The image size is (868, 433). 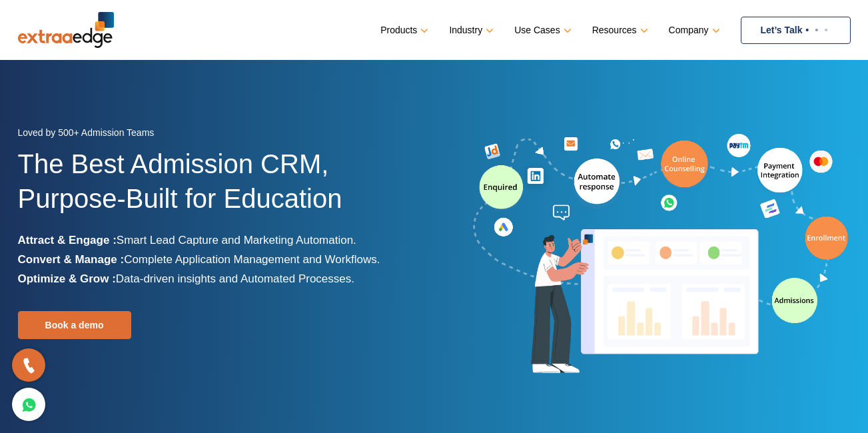 I want to click on a: Book a demo, so click(x=75, y=325).